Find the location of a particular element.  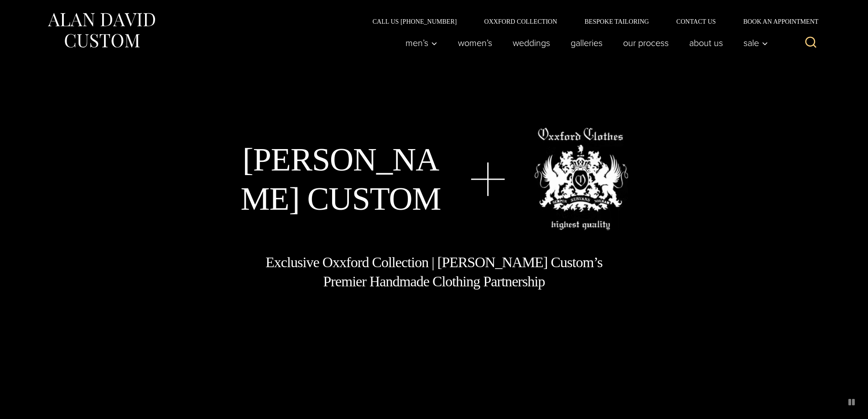

nav: Secondary Navigation is located at coordinates (590, 22).